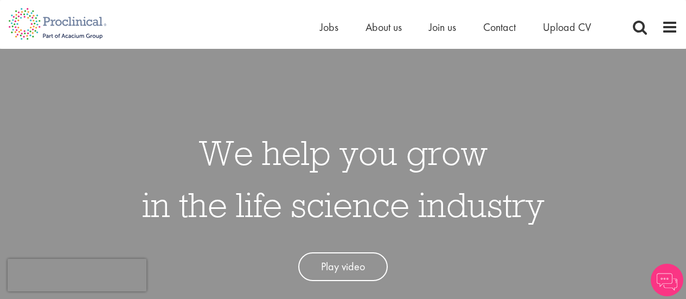 This screenshot has height=299, width=686. What do you see at coordinates (499, 27) in the screenshot?
I see `a: Contact` at bounding box center [499, 27].